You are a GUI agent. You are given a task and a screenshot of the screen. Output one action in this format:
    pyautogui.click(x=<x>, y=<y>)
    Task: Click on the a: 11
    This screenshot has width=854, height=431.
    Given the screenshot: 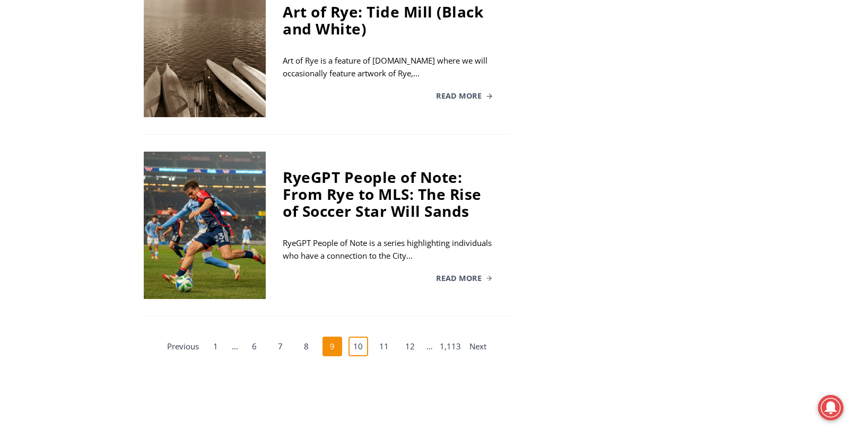 What is the action you would take?
    pyautogui.click(x=385, y=347)
    